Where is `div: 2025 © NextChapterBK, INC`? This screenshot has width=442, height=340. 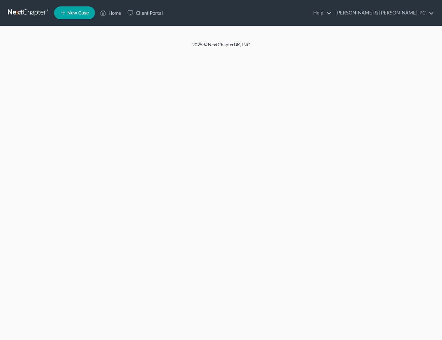
div: 2025 © NextChapterBK, INC is located at coordinates (221, 47).